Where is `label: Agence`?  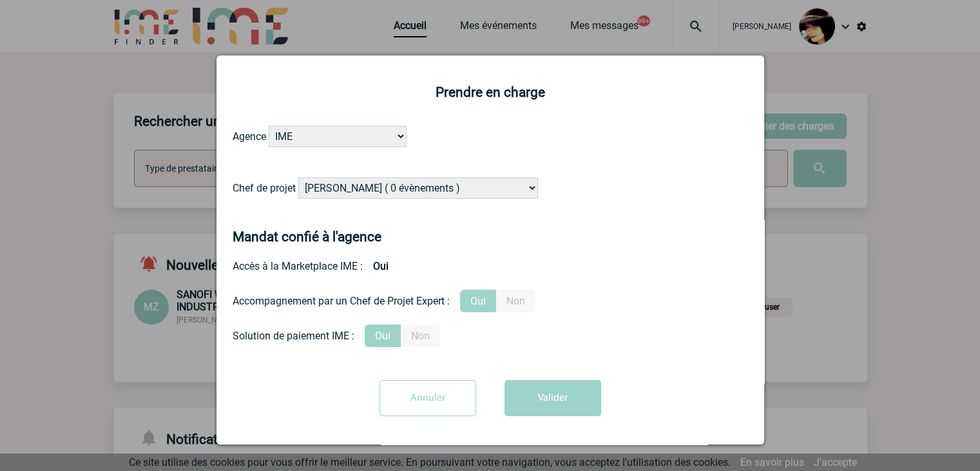
label: Agence is located at coordinates (249, 136).